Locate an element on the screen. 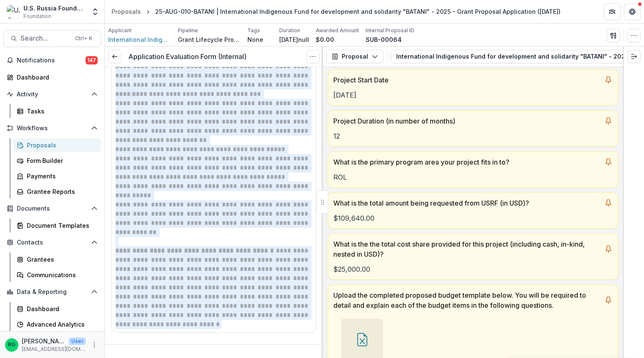  span: International Indigenous Fund for development and solidarity "BATANI" is located at coordinates (140, 39).